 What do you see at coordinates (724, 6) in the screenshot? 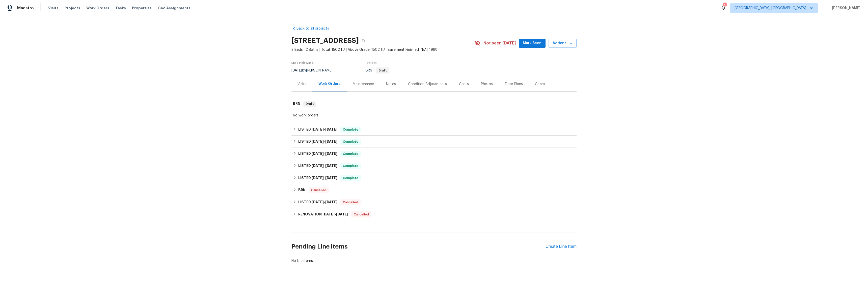
I see `div: 5` at bounding box center [724, 6].